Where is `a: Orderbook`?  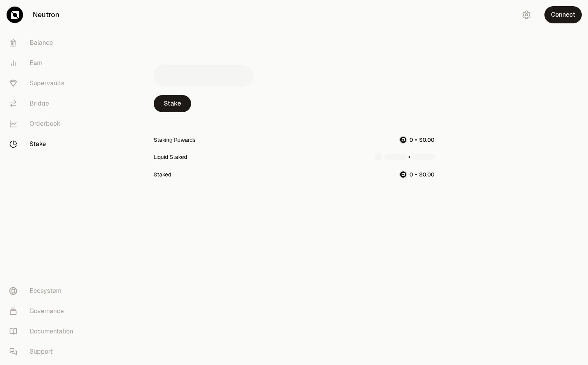 a: Orderbook is located at coordinates (43, 124).